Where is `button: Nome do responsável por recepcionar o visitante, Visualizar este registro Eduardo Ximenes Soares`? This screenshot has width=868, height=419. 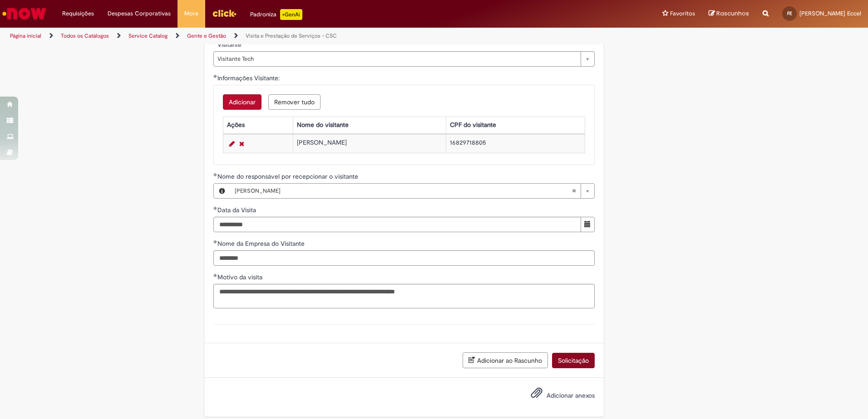 button: Nome do responsável por recepcionar o visitante, Visualizar este registro Eduardo Ximenes Soares is located at coordinates (222, 191).